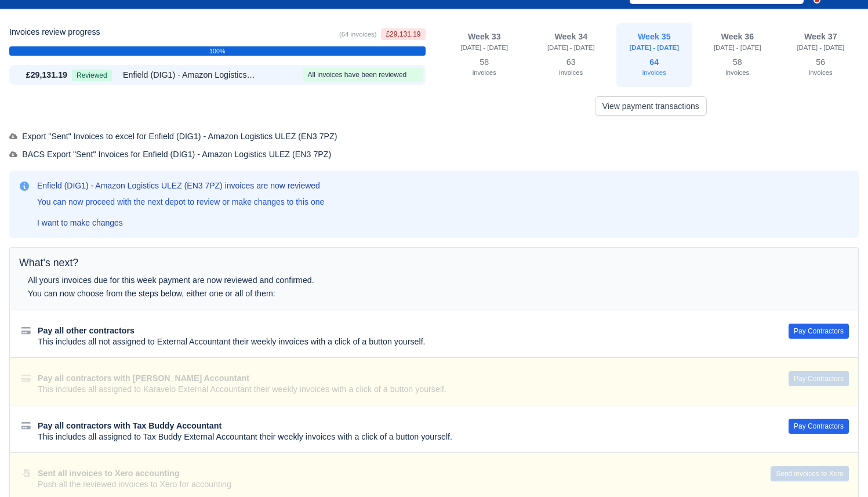 The height and width of the screenshot is (497, 868). Describe the element at coordinates (840, 469) in the screenshot. I see `div: Chat Widget` at that location.